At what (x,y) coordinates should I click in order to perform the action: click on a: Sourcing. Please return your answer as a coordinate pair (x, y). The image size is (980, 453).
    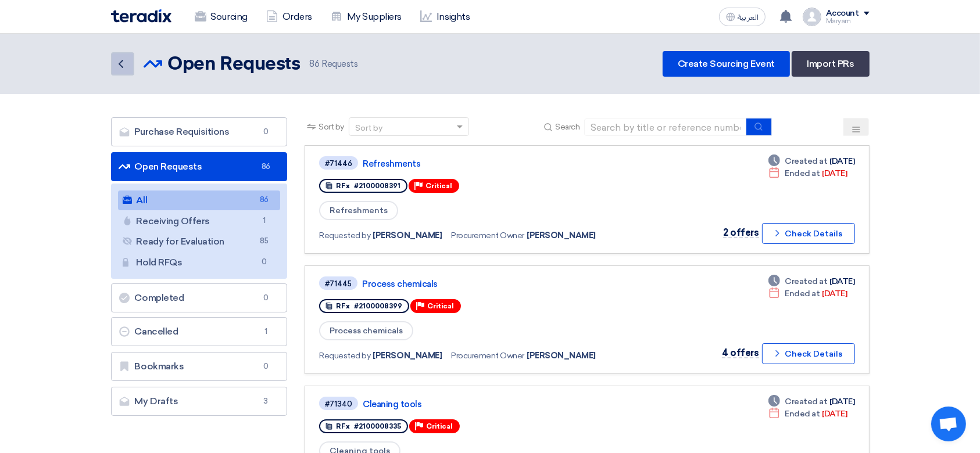
    Looking at the image, I should click on (221, 17).